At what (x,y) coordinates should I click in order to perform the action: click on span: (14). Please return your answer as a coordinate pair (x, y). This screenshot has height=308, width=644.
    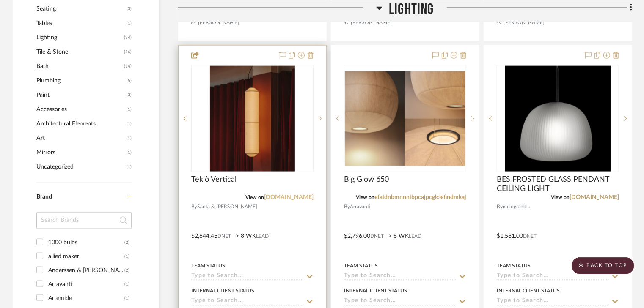
    Looking at the image, I should click on (128, 66).